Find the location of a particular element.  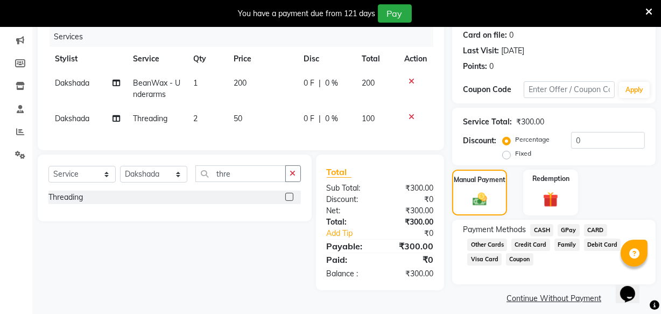

div: You have a payment due from 121 days is located at coordinates (307, 13).